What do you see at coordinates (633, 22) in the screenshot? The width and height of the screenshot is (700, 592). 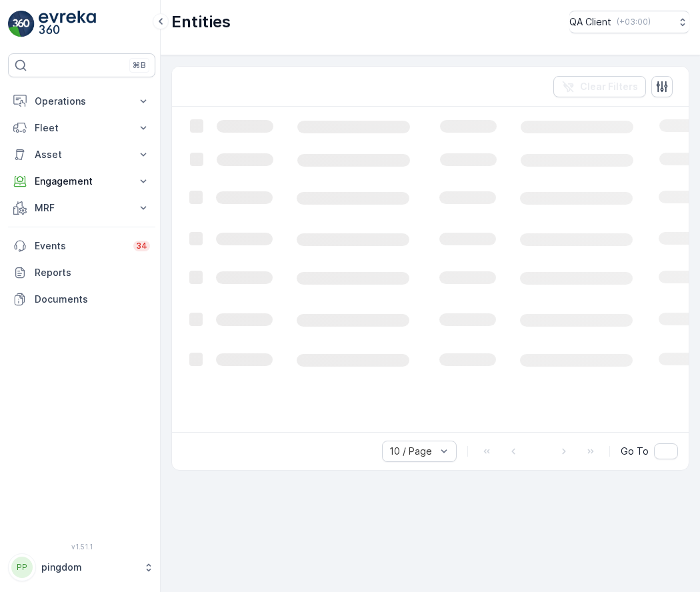 I see `p: ( +03:00 )` at bounding box center [633, 22].